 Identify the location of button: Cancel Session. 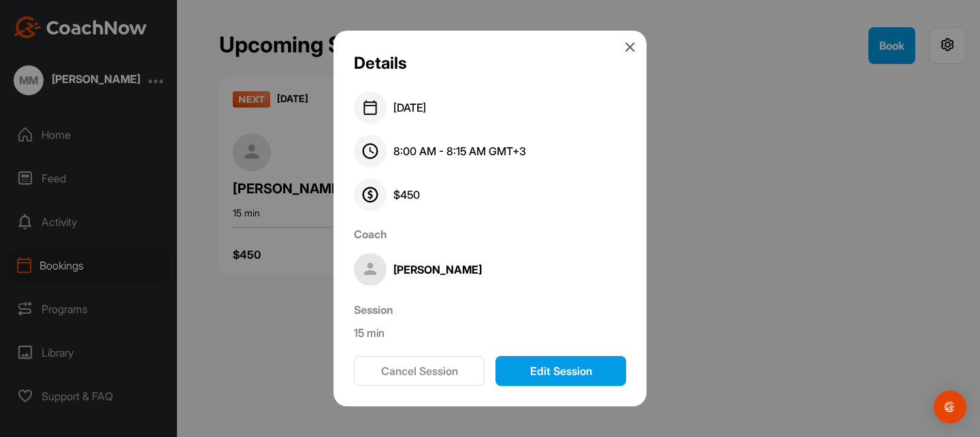
(420, 371).